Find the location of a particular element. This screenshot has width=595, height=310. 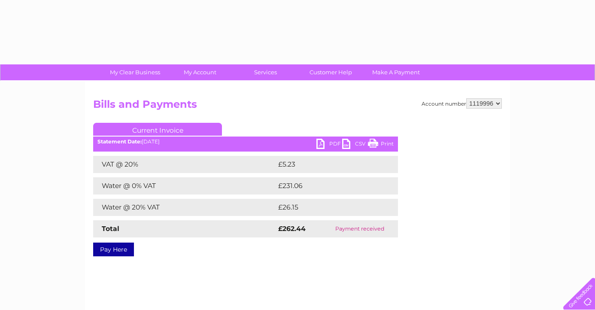

a: Print is located at coordinates (381, 145).